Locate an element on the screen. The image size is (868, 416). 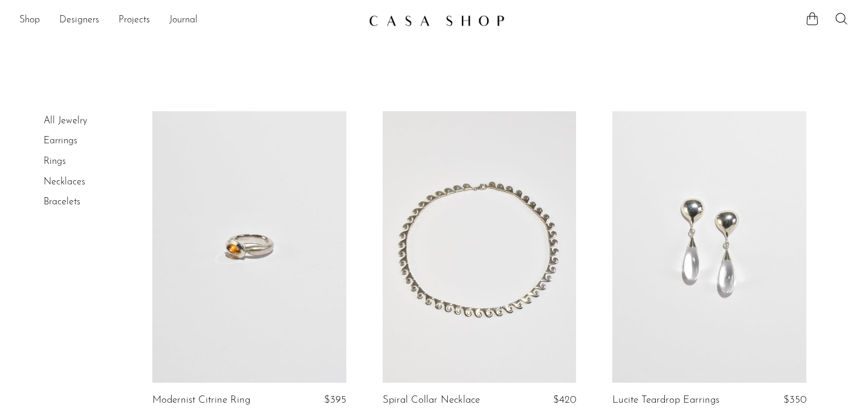
a: Modernist Citrine Ring is located at coordinates (201, 400).